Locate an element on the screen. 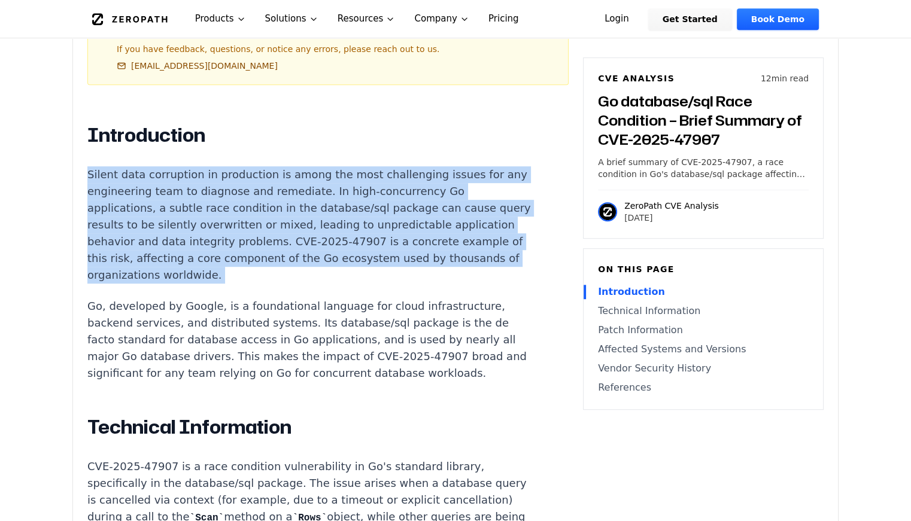  h6: On this page is located at coordinates (703, 269).